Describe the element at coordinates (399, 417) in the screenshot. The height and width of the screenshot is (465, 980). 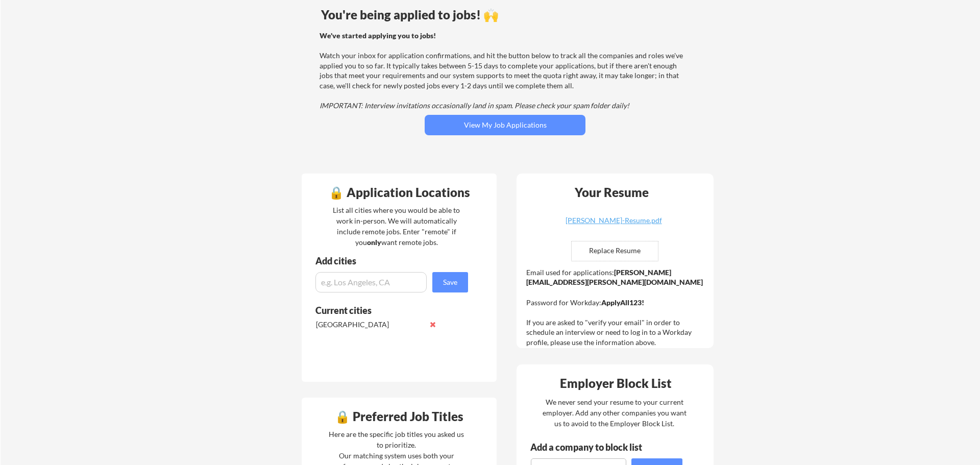
I see `div: 🔒 Preferred Job Titles` at that location.